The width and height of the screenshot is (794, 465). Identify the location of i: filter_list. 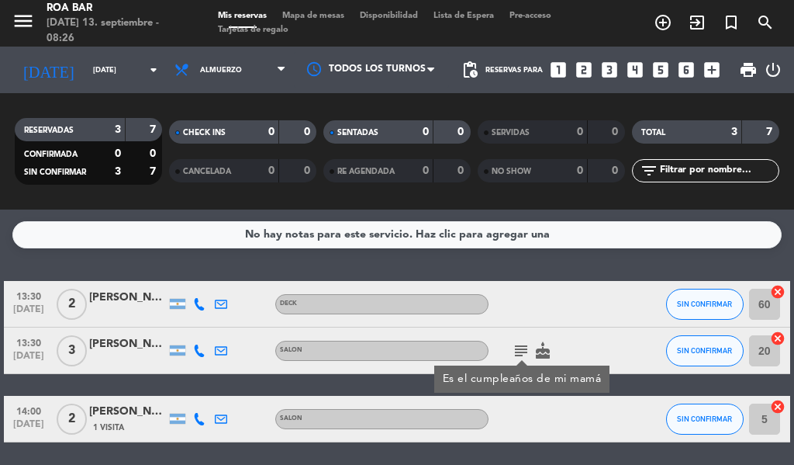
(649, 171).